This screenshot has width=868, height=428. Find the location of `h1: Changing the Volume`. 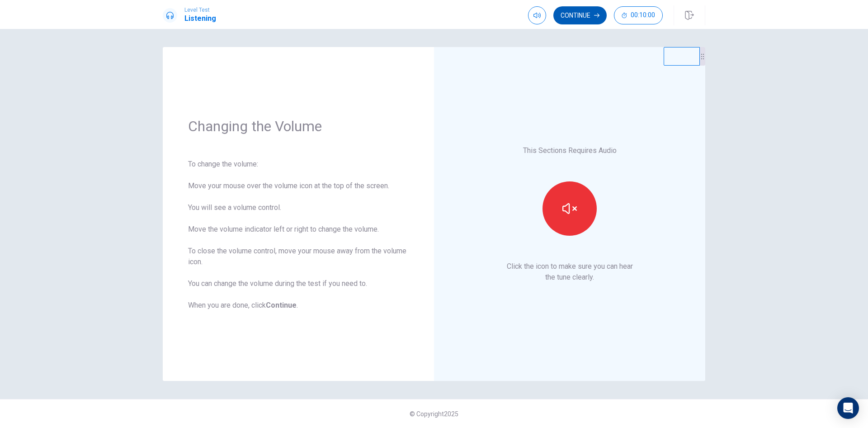

h1: Changing the Volume is located at coordinates (298, 126).